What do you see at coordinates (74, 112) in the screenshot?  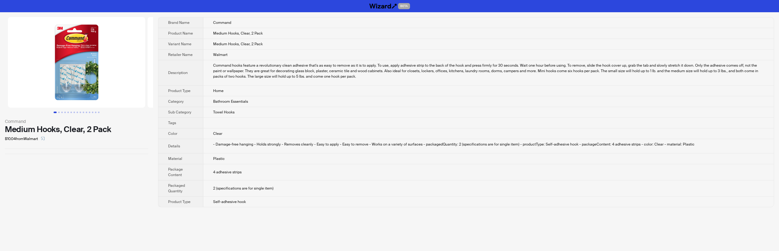 I see `button: Go to slide 7` at bounding box center [74, 112].